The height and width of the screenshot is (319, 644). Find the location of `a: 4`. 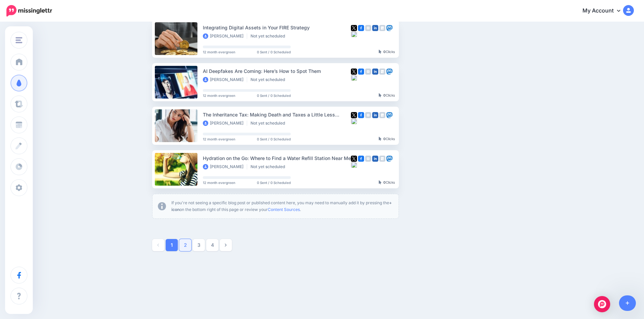

a: 4 is located at coordinates (212, 245).